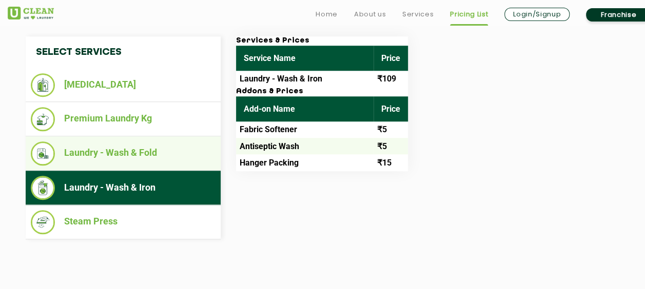 The height and width of the screenshot is (289, 645). Describe the element at coordinates (305, 163) in the screenshot. I see `td: Hanger Packing` at that location.